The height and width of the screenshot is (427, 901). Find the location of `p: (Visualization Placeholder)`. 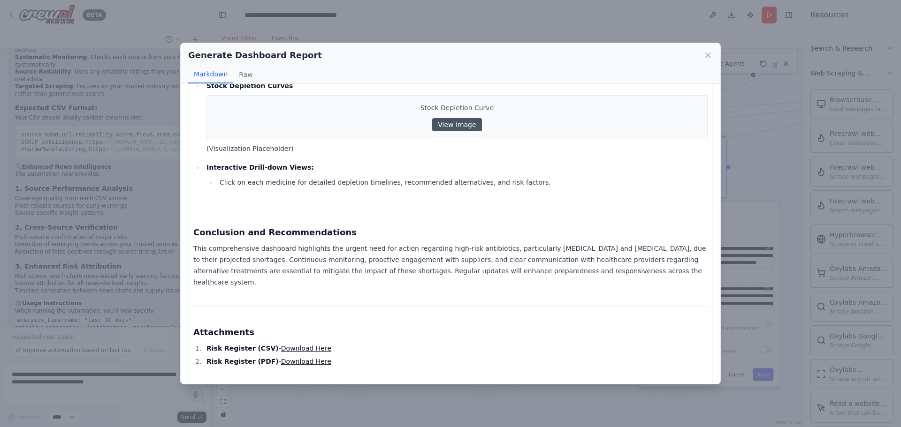

p: (Visualization Placeholder) is located at coordinates (457, 117).